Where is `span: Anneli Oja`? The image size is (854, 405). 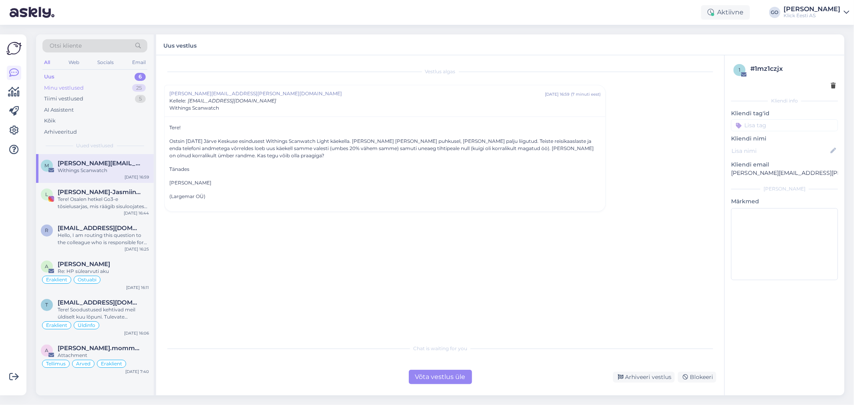 span: Anneli Oja is located at coordinates (84, 264).